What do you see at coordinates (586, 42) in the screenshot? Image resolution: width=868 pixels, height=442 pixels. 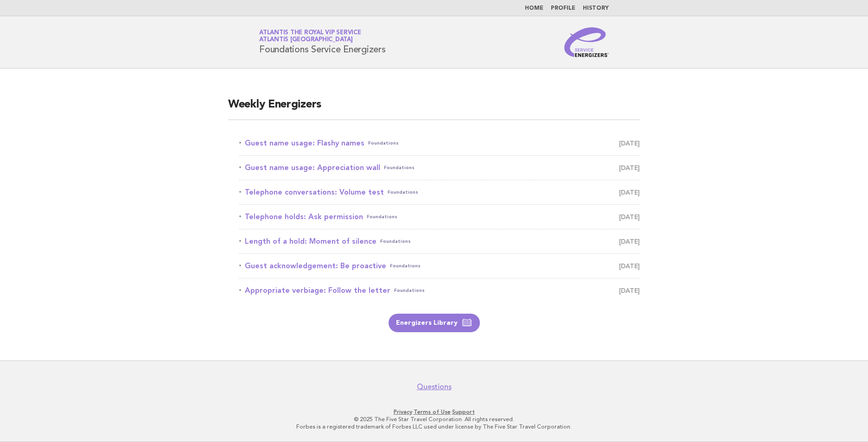 I see `img: Service Energizers` at bounding box center [586, 42].